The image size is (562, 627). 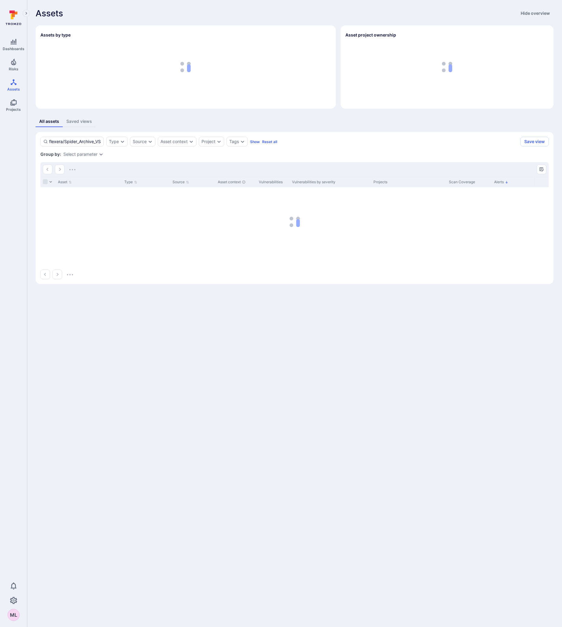 What do you see at coordinates (273, 182) in the screenshot?
I see `div: Vulnerabilities` at bounding box center [273, 182].